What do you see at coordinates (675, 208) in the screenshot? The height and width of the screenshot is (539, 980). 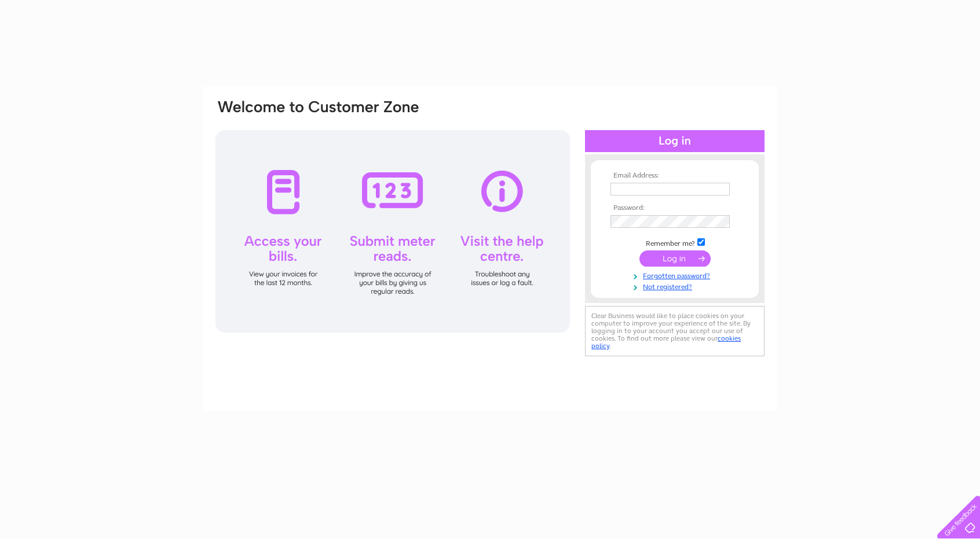 I see `th: Password:` at bounding box center [675, 208].